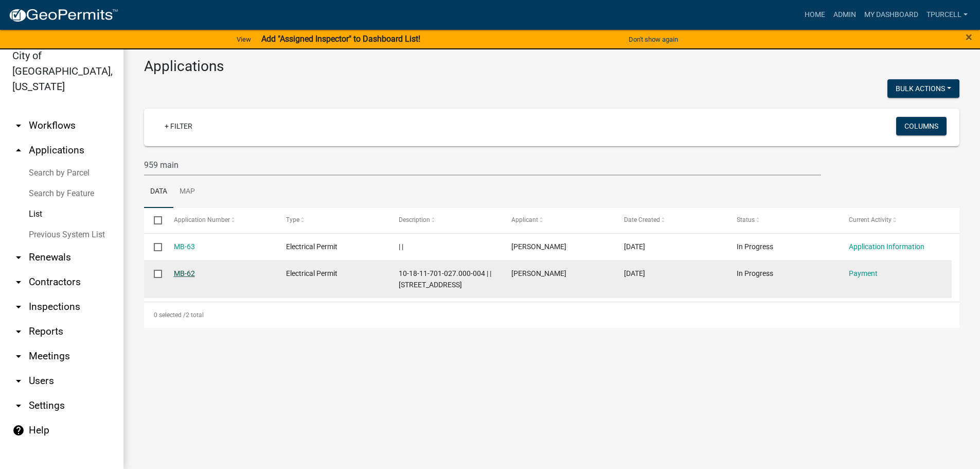 The image size is (980, 469). What do you see at coordinates (340, 38) in the screenshot?
I see `strong: Add "Assigned Inspector" to Dashboard List!` at bounding box center [340, 38].